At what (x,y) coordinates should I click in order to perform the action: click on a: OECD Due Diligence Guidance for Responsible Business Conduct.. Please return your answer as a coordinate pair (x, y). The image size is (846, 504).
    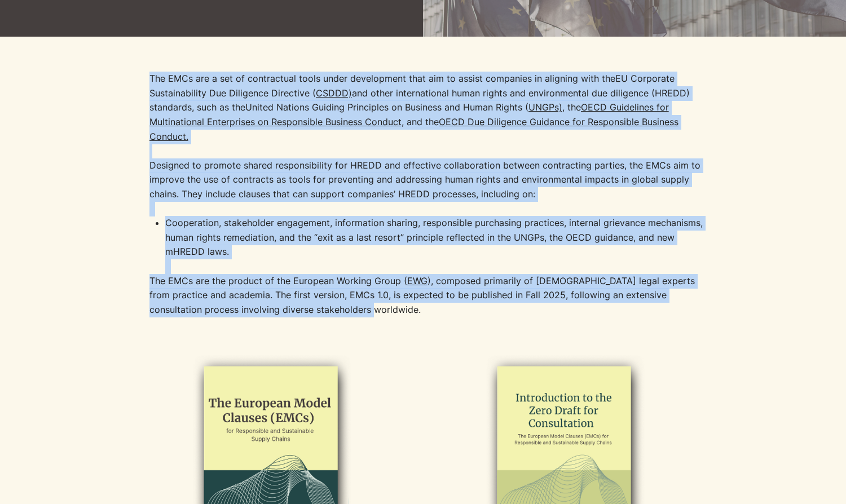
    Looking at the image, I should click on (415, 129).